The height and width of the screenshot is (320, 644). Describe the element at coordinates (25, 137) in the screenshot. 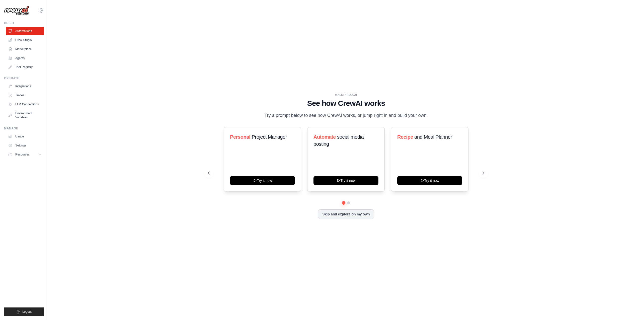

I see `a: Usage` at that location.